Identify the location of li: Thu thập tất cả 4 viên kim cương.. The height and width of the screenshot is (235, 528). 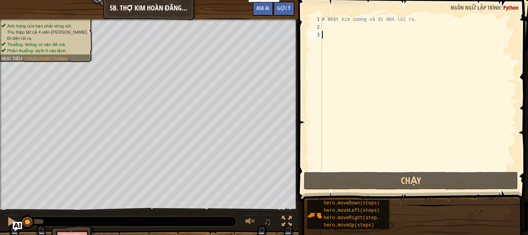
(44, 32).